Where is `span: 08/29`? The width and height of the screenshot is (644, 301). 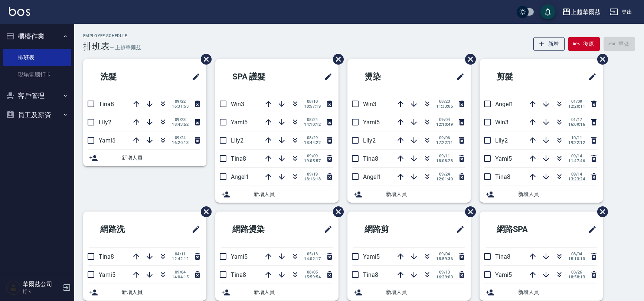 span: 08/29 is located at coordinates (312, 138).